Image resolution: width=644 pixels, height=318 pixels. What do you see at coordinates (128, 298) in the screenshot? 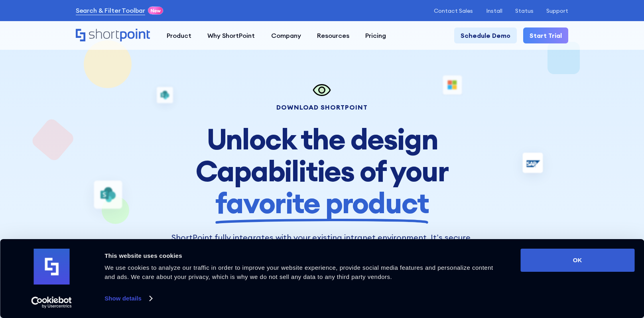
I see `a: Show details` at bounding box center [128, 298].